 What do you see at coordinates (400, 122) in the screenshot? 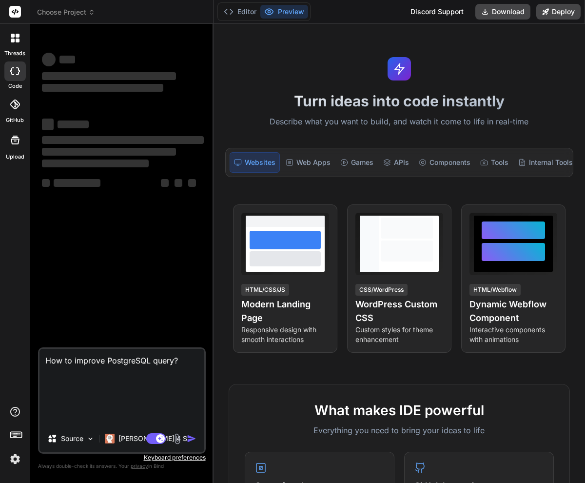
I see `p: Describe what you want to build, and watch it come to life in real-time` at bounding box center [400, 122].